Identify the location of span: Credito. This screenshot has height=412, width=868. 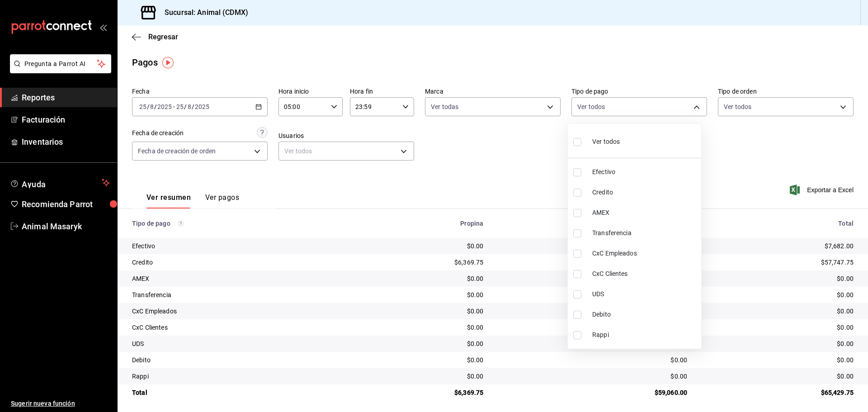
(645, 192).